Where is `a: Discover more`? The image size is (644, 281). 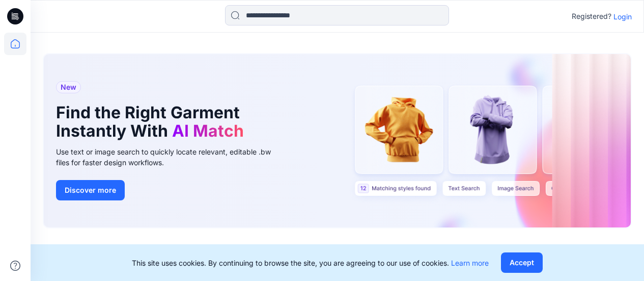
a: Discover more is located at coordinates (90, 190).